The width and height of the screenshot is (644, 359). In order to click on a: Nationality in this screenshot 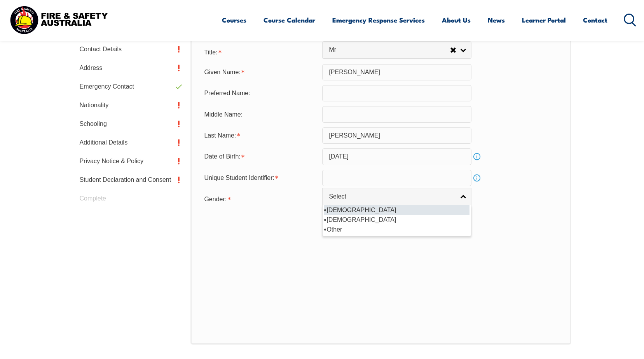, I will do `click(130, 105)`.